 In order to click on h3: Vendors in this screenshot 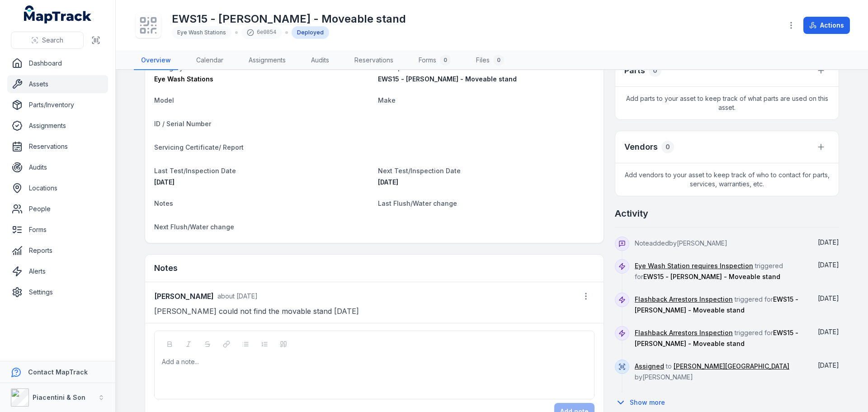, I will do `click(641, 147)`.